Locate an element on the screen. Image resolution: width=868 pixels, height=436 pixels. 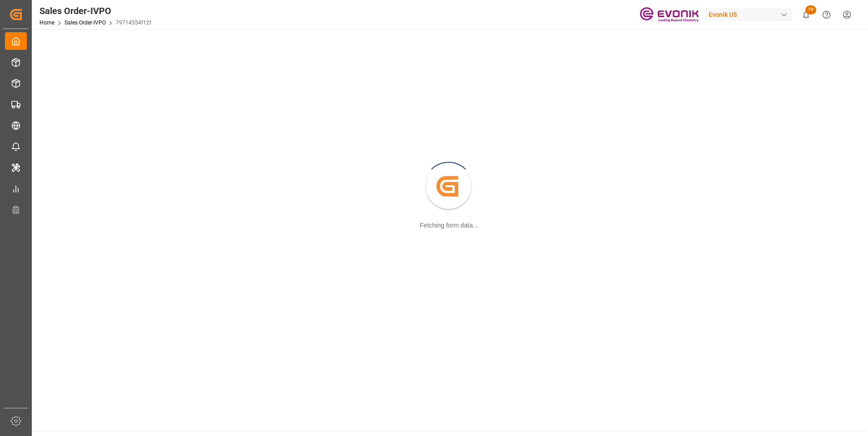
button: Help Center is located at coordinates (826, 15).